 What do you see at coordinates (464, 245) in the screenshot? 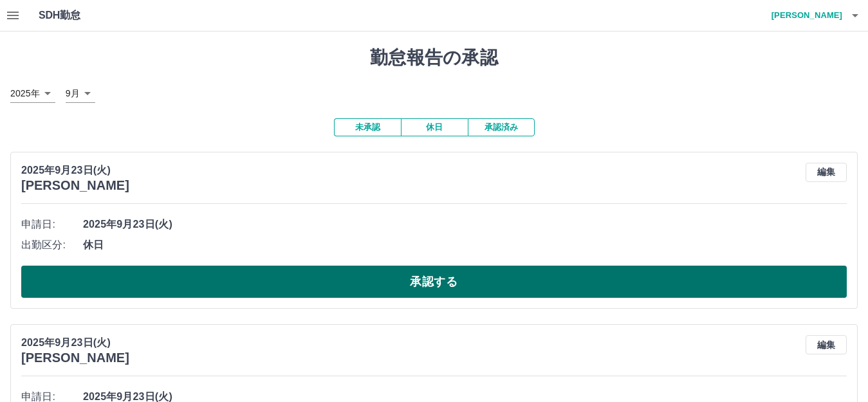
I see `span: 休日` at bounding box center [464, 245].